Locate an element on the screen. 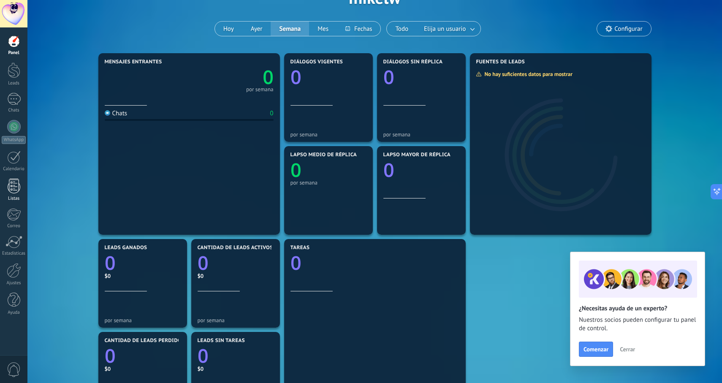 This screenshot has width=722, height=383. div: Leads is located at coordinates (14, 83).